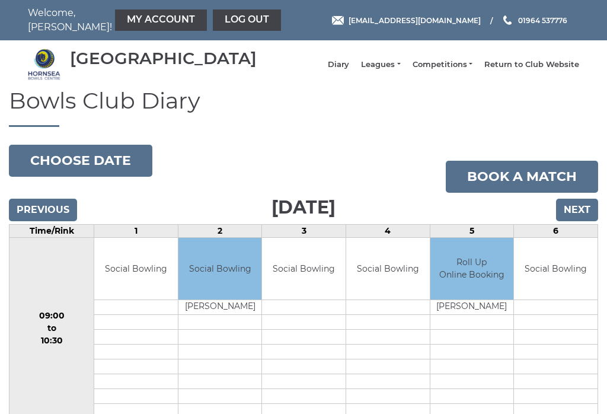 The image size is (607, 414). What do you see at coordinates (472, 268) in the screenshot?
I see `td: Roll Up Online Booking` at bounding box center [472, 268].